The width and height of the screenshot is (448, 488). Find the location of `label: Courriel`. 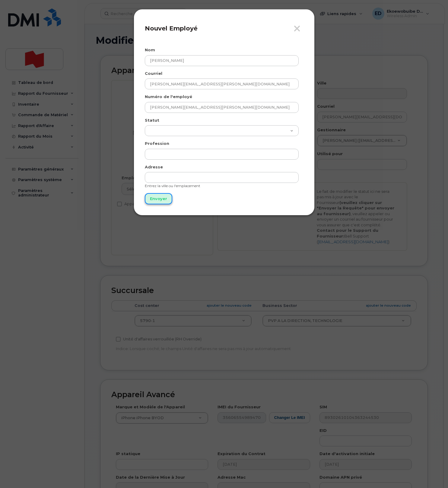

label: Courriel is located at coordinates (154, 74).